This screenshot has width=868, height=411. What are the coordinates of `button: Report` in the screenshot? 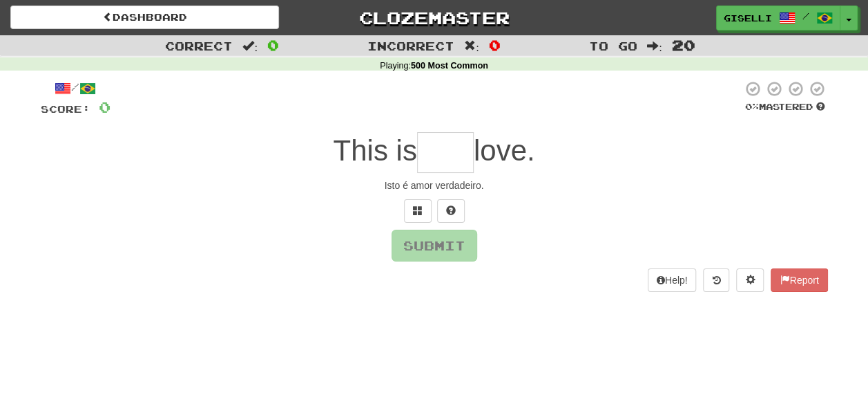 It's located at (799, 280).